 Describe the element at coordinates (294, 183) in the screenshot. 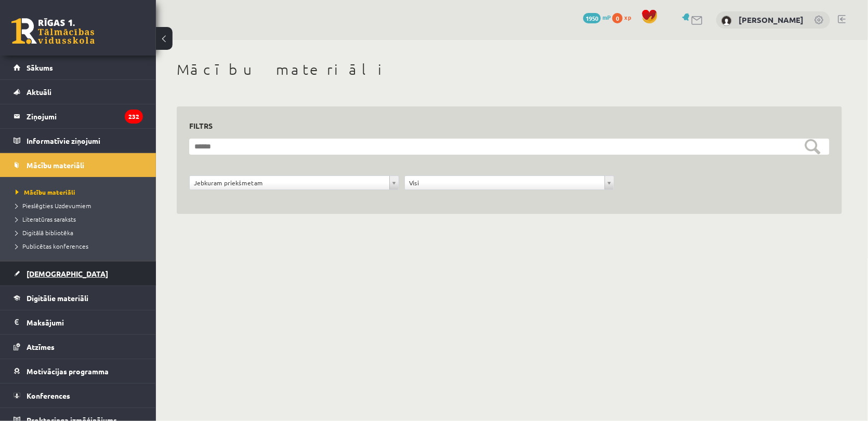

I see `a: Jebkuram priekšmetam` at that location.